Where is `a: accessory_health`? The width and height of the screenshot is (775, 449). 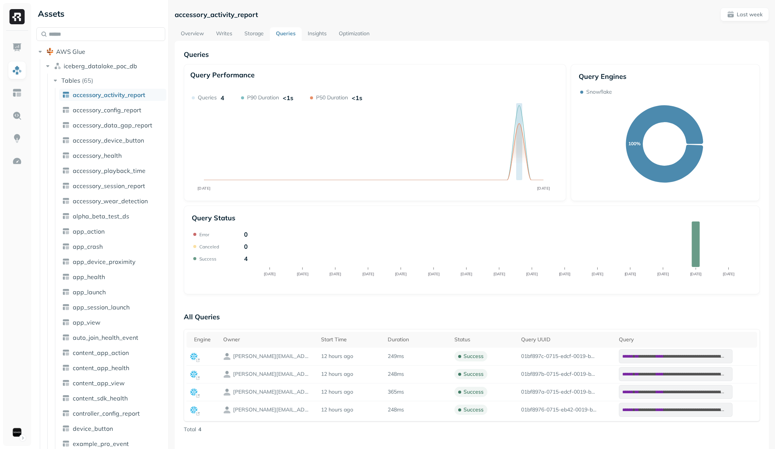 a: accessory_health is located at coordinates (113, 155).